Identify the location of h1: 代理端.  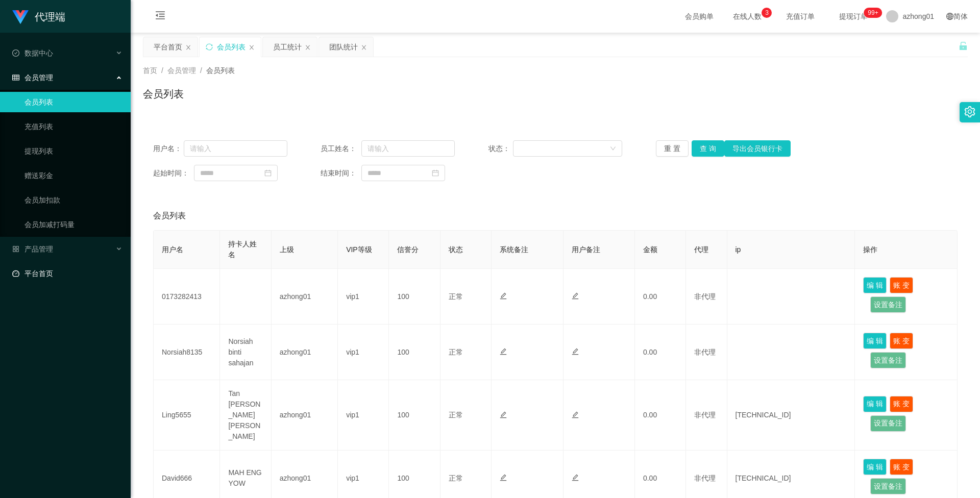
(50, 17).